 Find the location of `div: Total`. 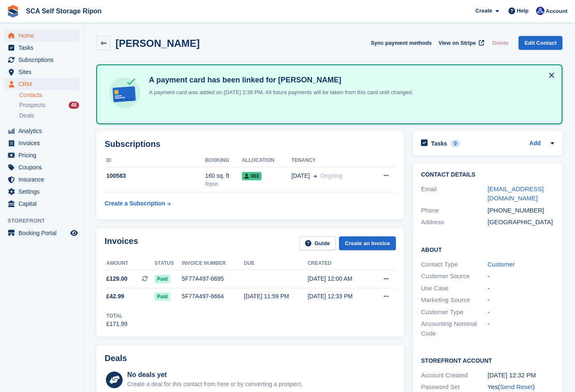

div: Total is located at coordinates (117, 316).